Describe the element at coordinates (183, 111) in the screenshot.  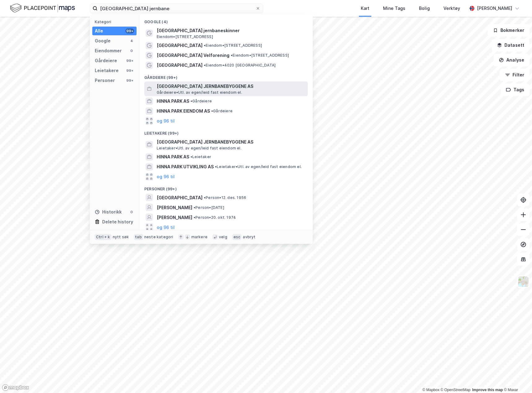
I see `span: HINNA PARK EIENDOM AS` at that location.